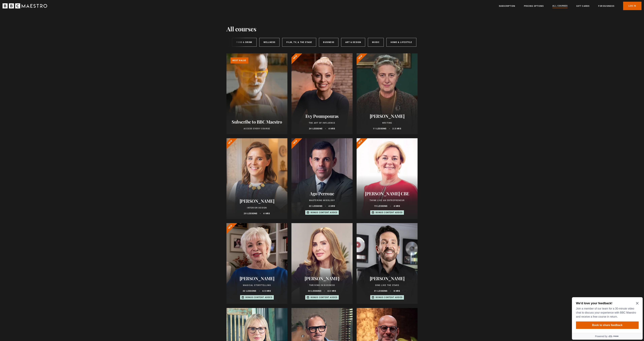 The image size is (644, 341). What do you see at coordinates (560, 6) in the screenshot?
I see `a: All Courses` at bounding box center [560, 6].